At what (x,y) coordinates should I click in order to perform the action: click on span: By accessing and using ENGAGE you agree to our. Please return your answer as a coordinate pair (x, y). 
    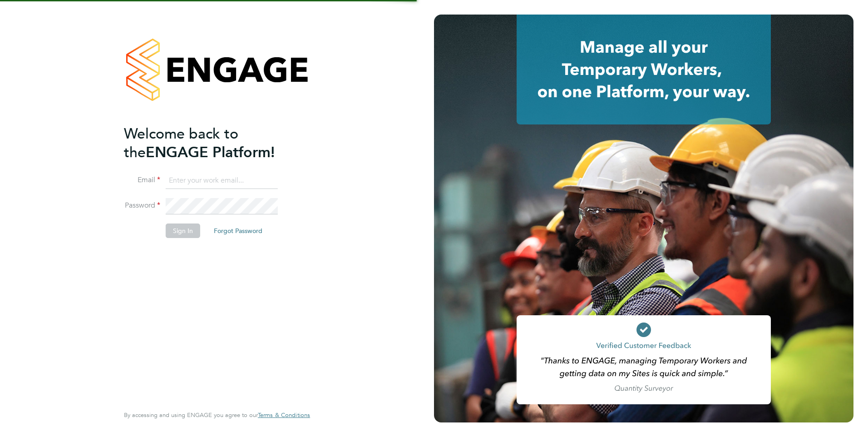
    Looking at the image, I should click on (217, 414).